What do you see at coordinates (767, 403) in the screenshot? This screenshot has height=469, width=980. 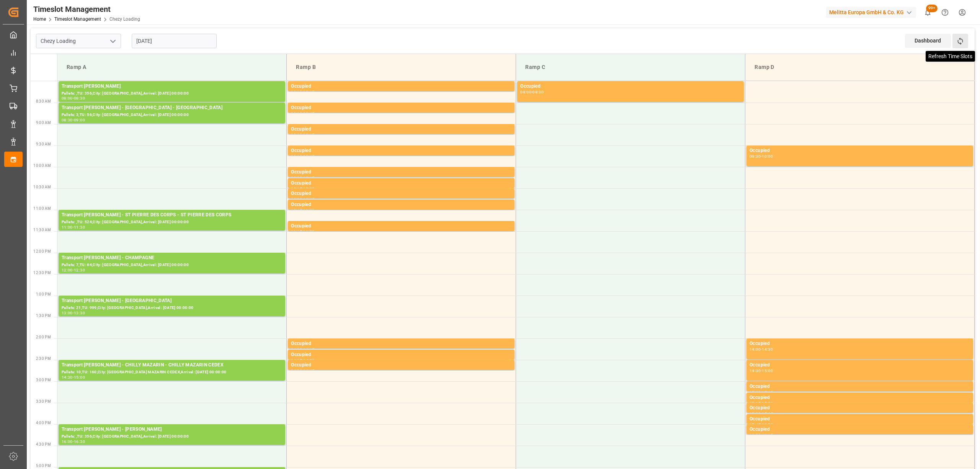 I see `div: 15:30` at bounding box center [767, 403].